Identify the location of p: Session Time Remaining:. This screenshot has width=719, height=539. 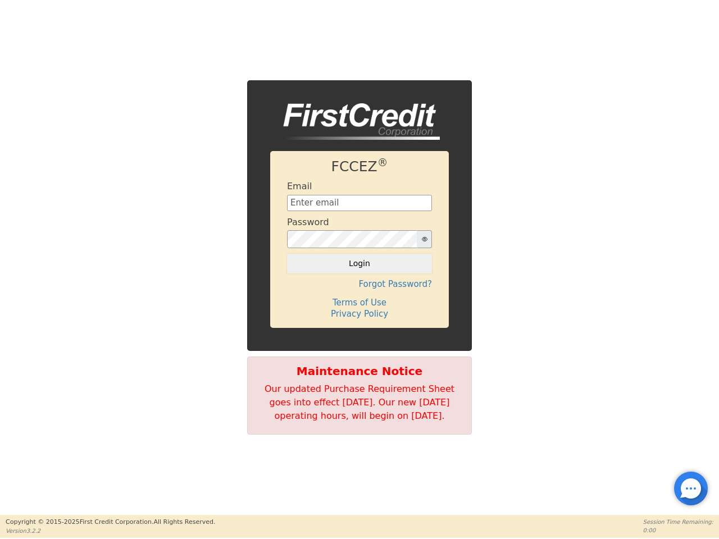
(678, 522).